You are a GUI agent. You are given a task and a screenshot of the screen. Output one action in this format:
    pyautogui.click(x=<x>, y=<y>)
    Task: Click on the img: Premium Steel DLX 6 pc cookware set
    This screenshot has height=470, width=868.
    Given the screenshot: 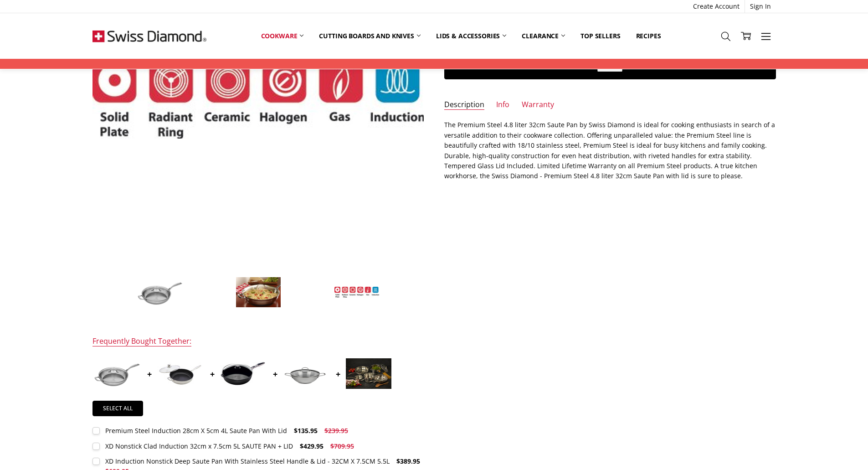 What is the action you would take?
    pyautogui.click(x=369, y=373)
    